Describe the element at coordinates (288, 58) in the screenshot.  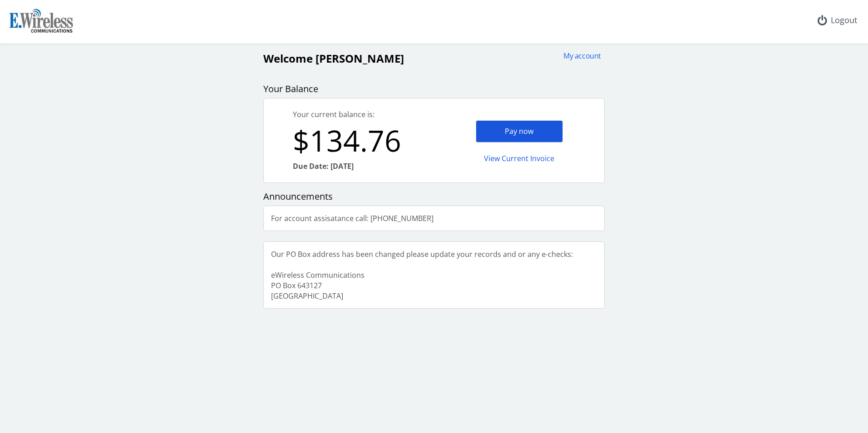
I see `span: Welcome` at that location.